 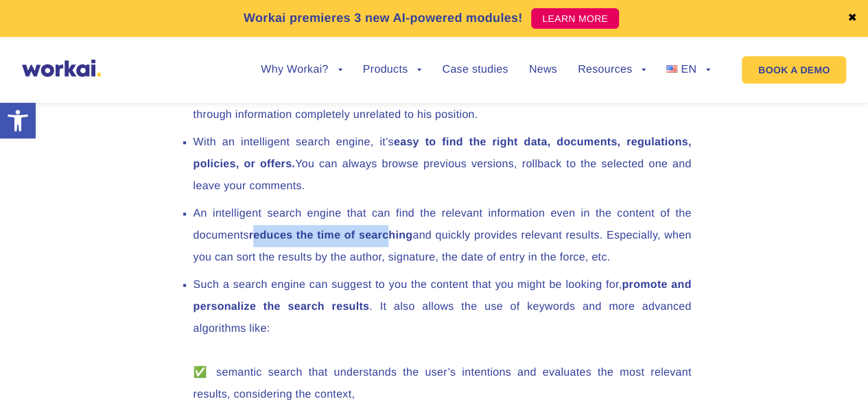 I want to click on a: Why Workai?, so click(x=301, y=70).